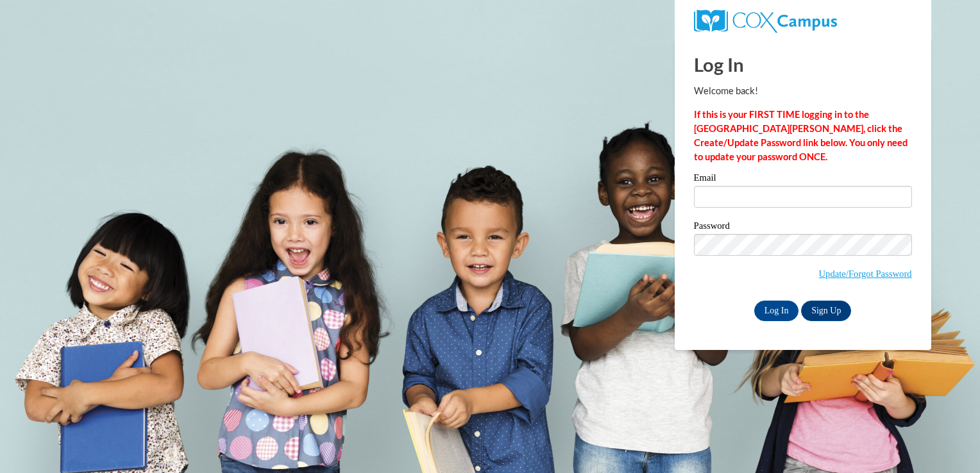  Describe the element at coordinates (765, 20) in the screenshot. I see `a: COX Campus` at that location.